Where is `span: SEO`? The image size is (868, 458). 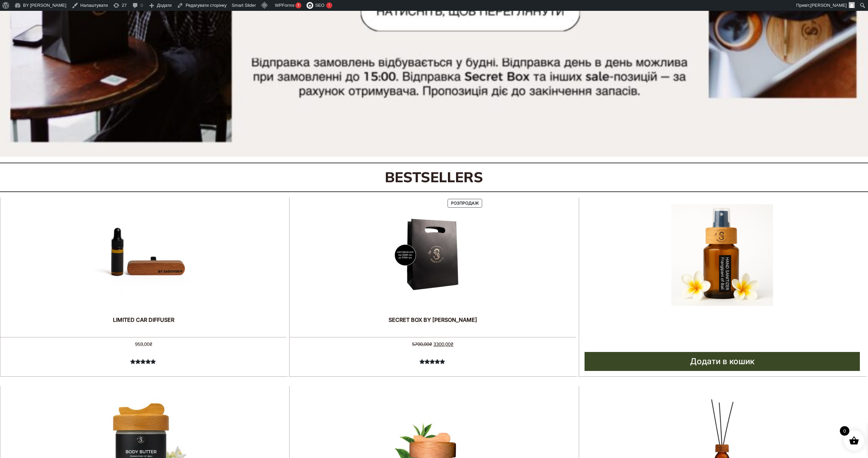
span: SEO is located at coordinates (319, 5).